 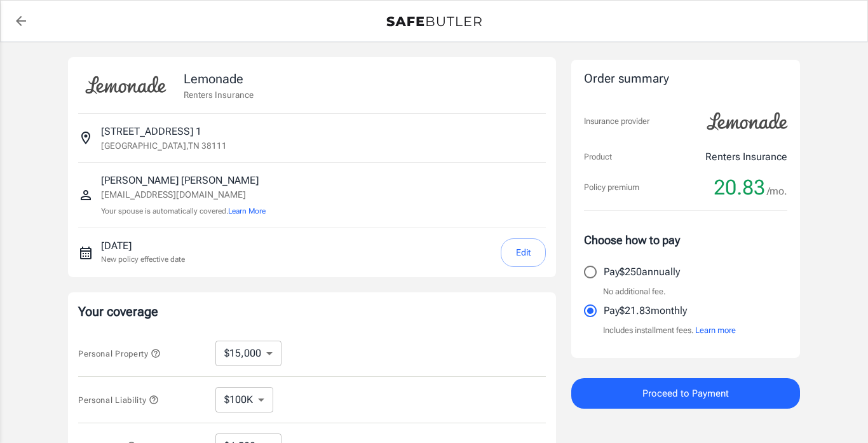 What do you see at coordinates (312, 312) in the screenshot?
I see `p: Your coverage` at bounding box center [312, 312].